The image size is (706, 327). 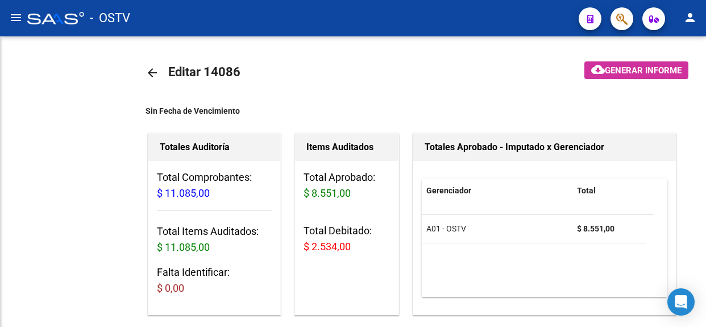 What do you see at coordinates (636, 70) in the screenshot?
I see `button: Generar informe` at bounding box center [636, 70].